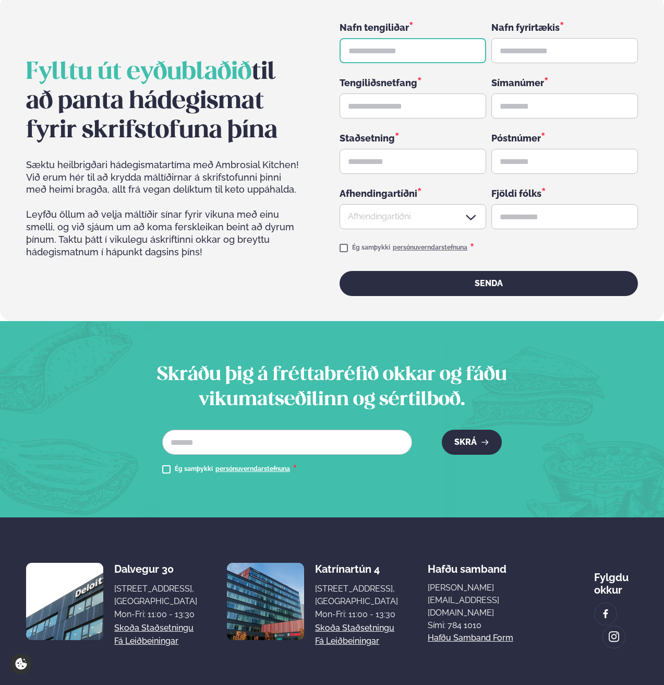  I want to click on a: Cookie settings, so click(21, 663).